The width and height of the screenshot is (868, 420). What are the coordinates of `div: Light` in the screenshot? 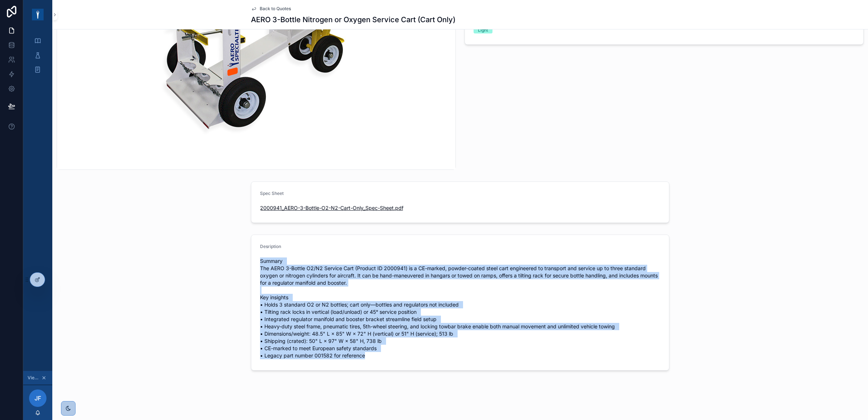 It's located at (483, 31).